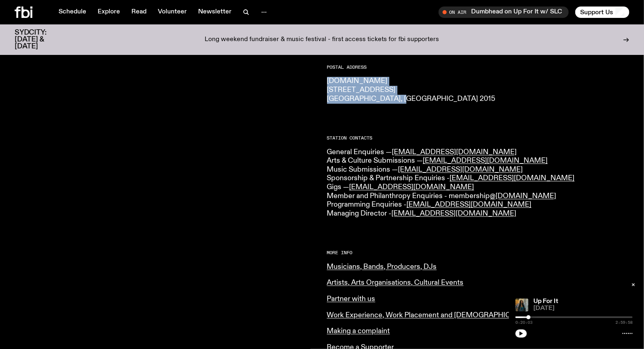 This screenshot has height=349, width=644. What do you see at coordinates (478, 252) in the screenshot?
I see `h2: More Info` at bounding box center [478, 252].